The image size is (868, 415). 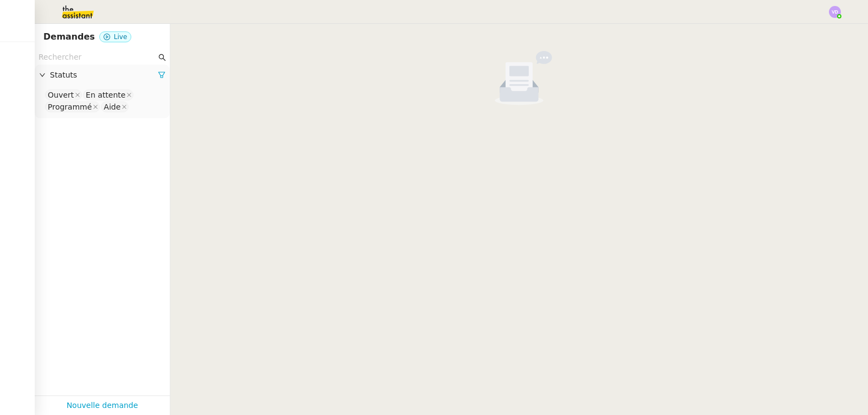 What do you see at coordinates (835, 12) in the screenshot?
I see `img: svg` at bounding box center [835, 12].